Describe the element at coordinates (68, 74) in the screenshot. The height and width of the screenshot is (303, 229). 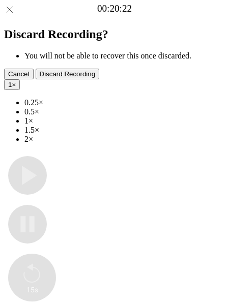
I see `button: Discard Recording` at that location.